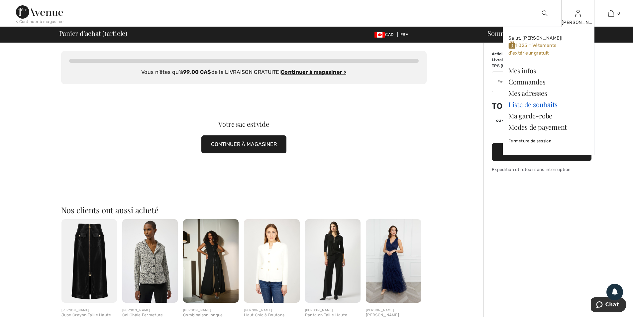 The image size is (633, 317). Describe the element at coordinates (313, 72) in the screenshot. I see `a: Continuer à magasiner >` at that location.